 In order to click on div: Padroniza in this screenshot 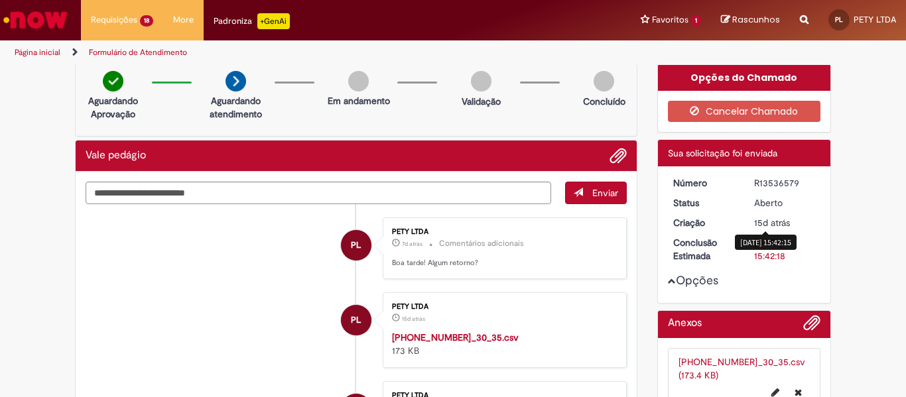, I will do `click(251, 21)`.